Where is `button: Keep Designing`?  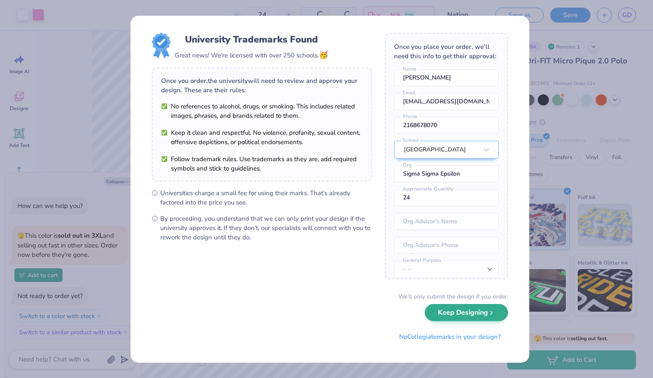 button: Keep Designing is located at coordinates (466, 312).